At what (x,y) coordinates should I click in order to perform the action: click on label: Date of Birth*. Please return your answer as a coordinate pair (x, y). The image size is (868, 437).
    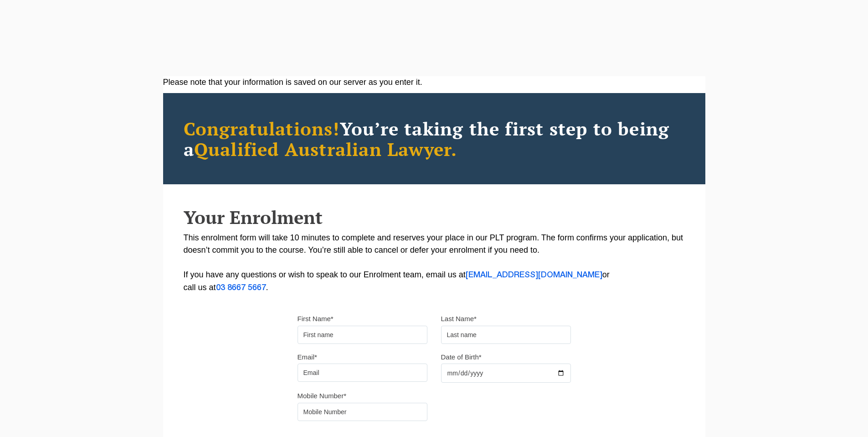
    Looking at the image, I should click on (461, 357).